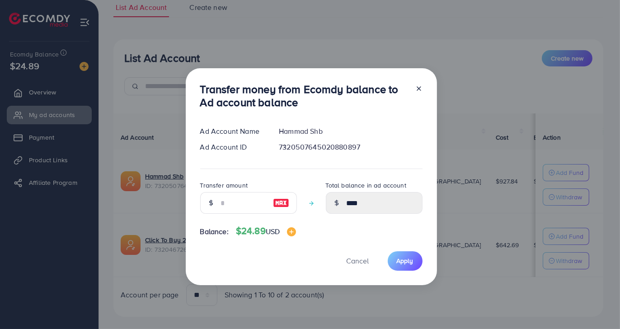 The width and height of the screenshot is (620, 329). What do you see at coordinates (350, 131) in the screenshot?
I see `div: Hammad Shb` at bounding box center [350, 131].